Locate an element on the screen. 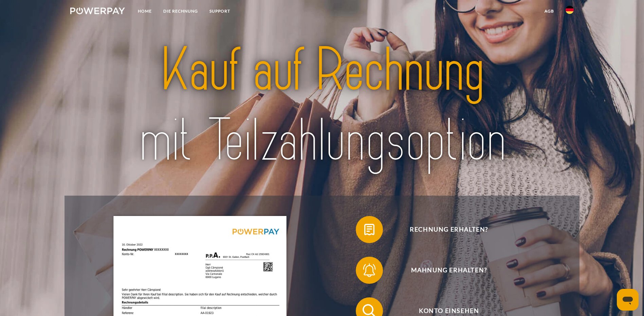  span: Mahnung erhalten? is located at coordinates (449, 270).